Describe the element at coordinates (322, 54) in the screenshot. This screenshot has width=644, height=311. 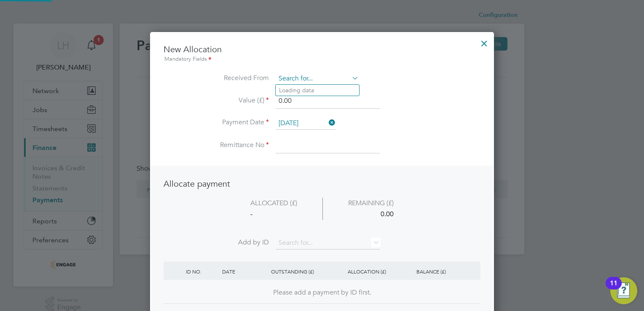
I see `h3: New Allocation` at that location.